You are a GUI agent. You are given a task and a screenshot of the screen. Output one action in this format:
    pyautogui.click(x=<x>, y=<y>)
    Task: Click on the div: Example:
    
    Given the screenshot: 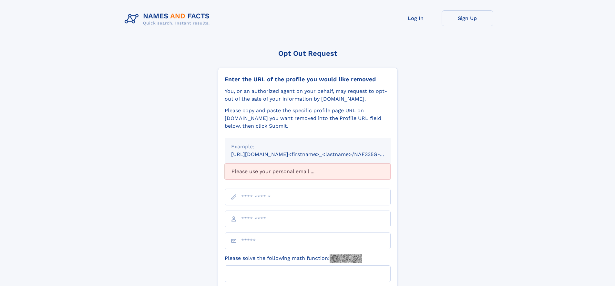 What is the action you would take?
    pyautogui.click(x=307, y=147)
    